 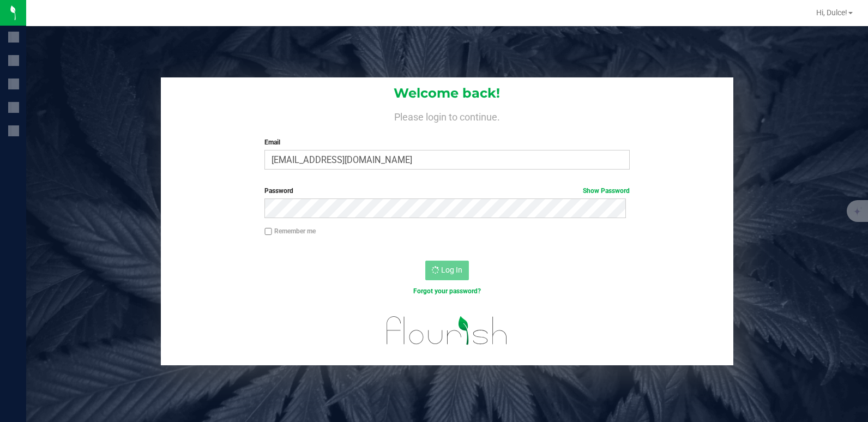 I want to click on a: Forgot your password?, so click(x=447, y=291).